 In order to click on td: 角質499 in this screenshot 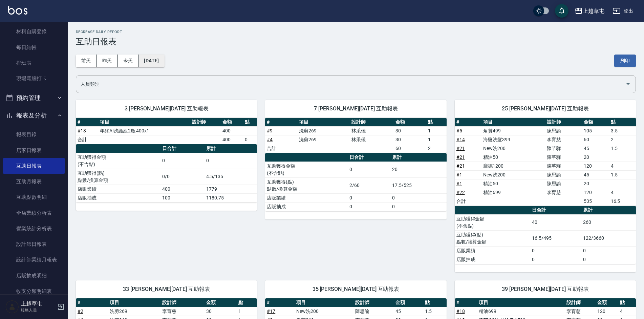, I will do `click(513, 131)`.